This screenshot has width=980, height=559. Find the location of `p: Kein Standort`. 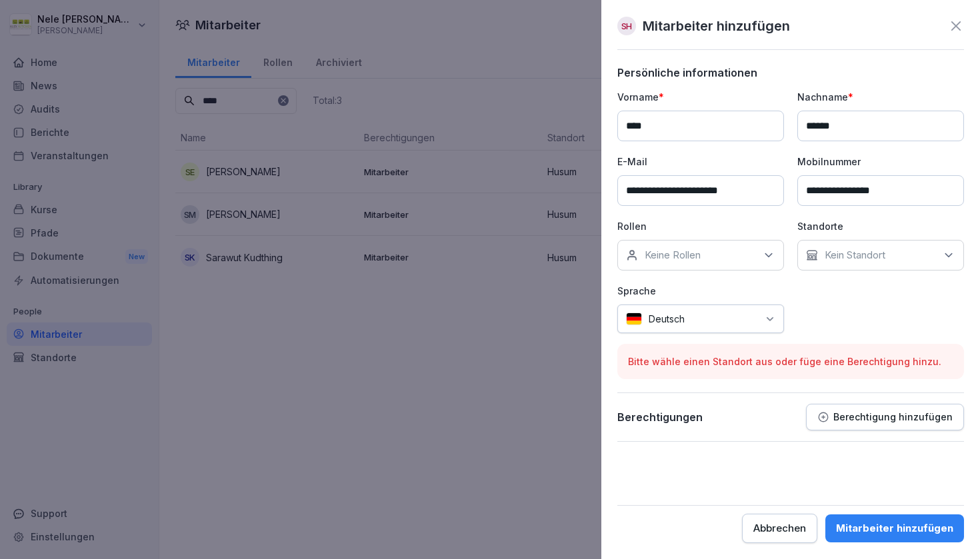

p: Kein Standort is located at coordinates (854, 255).